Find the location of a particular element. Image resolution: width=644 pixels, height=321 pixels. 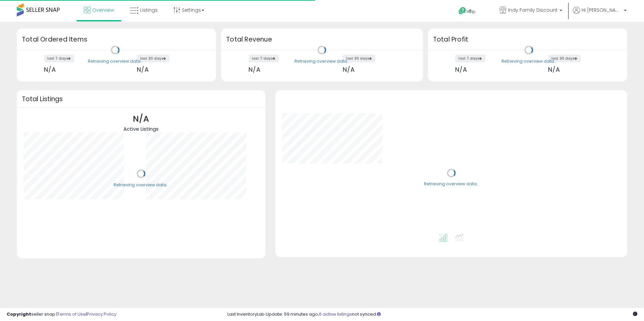

span: Indy Family Discount is located at coordinates (533, 10).